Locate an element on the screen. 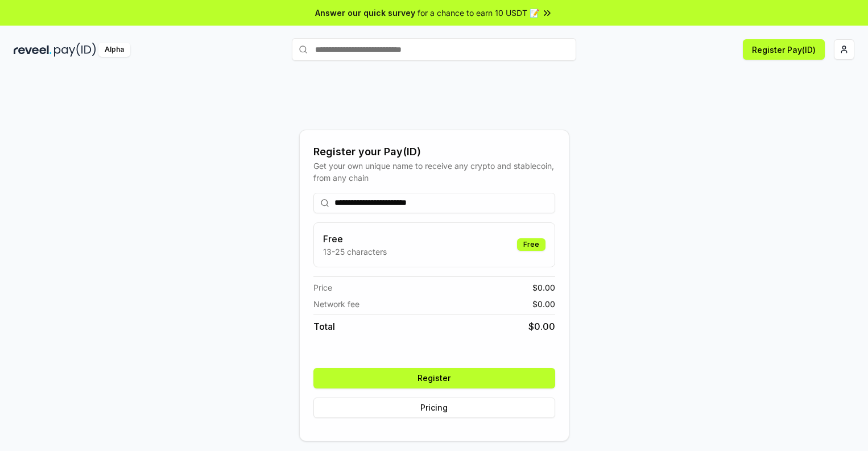 Image resolution: width=868 pixels, height=451 pixels. div: Register your Pay(ID) is located at coordinates (434, 152).